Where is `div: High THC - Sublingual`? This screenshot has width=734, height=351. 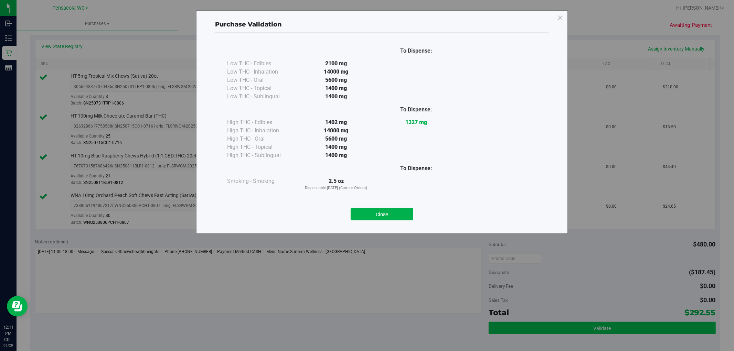 div: High THC - Sublingual is located at coordinates (261, 156).